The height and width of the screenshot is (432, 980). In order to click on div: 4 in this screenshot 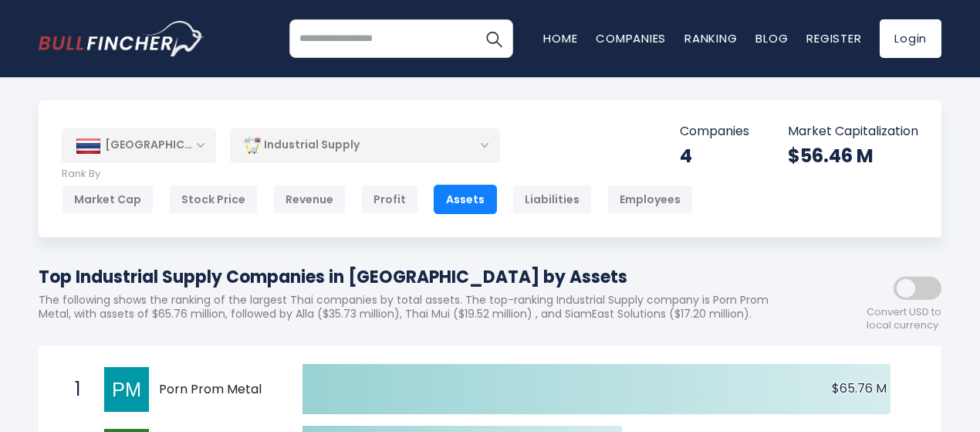, I will do `click(715, 155)`.